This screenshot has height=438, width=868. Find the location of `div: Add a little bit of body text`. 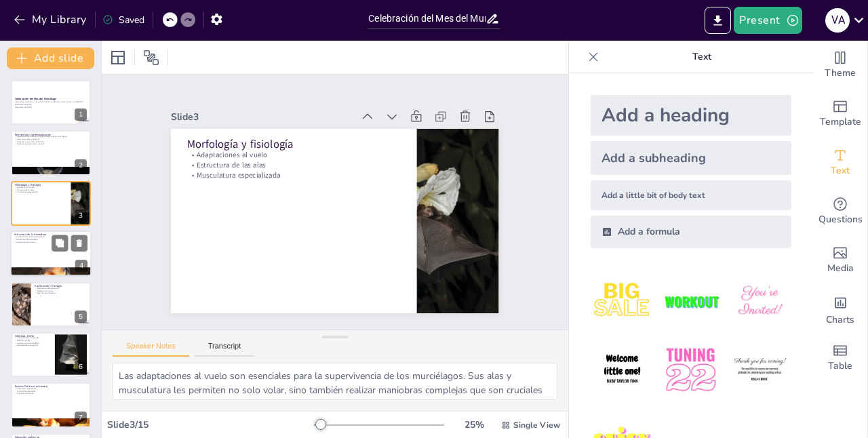

div: Add a little bit of body text is located at coordinates (691, 195).